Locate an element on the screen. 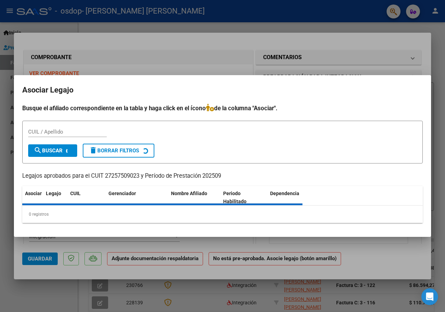 The width and height of the screenshot is (445, 312). h2: Asociar Legajo is located at coordinates (222, 90).